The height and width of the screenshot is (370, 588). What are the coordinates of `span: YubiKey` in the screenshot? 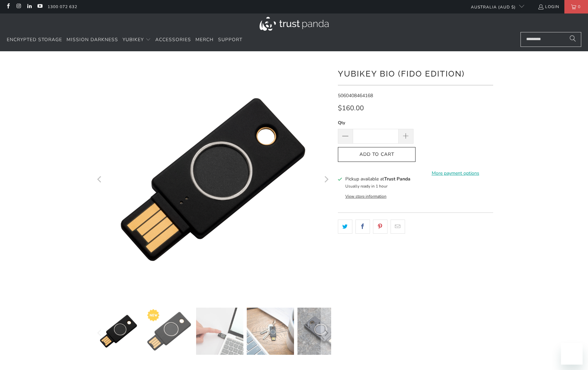 It's located at (133, 39).